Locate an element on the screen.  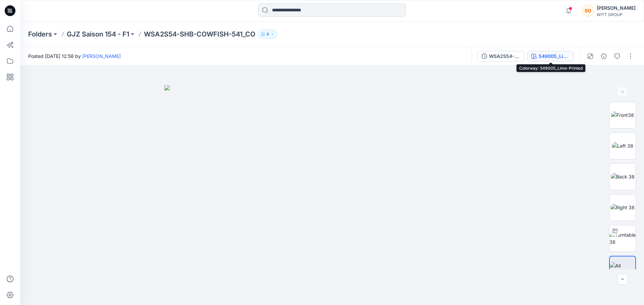
img: Turntable 38 is located at coordinates (623, 238).